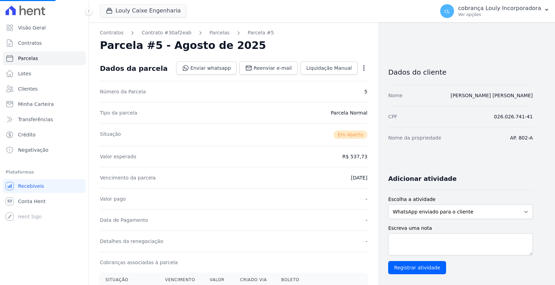 The height and width of the screenshot is (285, 555). What do you see at coordinates (521, 138) in the screenshot?
I see `dd: AP. 802-A` at bounding box center [521, 138].